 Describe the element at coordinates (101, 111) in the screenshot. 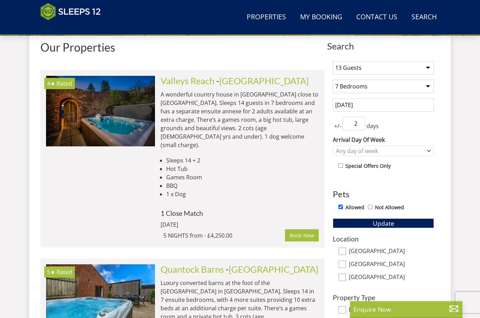

I see `img: valleys_reach_somerset_accommodation_vacation_home_sleeps_12.original.jpg` at that location.